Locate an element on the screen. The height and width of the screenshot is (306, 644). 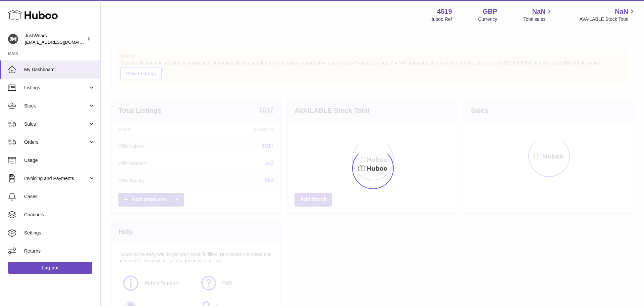
span: Sales is located at coordinates (56, 124).